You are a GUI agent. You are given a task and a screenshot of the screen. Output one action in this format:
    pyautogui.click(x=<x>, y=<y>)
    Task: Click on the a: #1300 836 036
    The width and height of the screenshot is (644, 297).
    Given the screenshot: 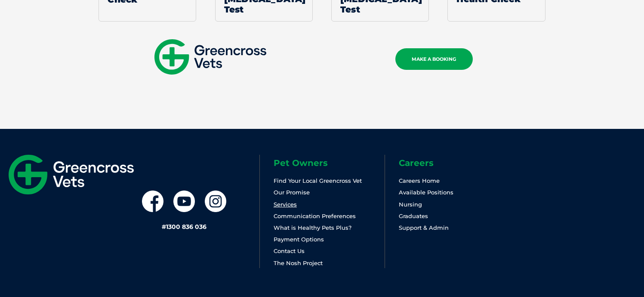 What is the action you would take?
    pyautogui.click(x=184, y=226)
    